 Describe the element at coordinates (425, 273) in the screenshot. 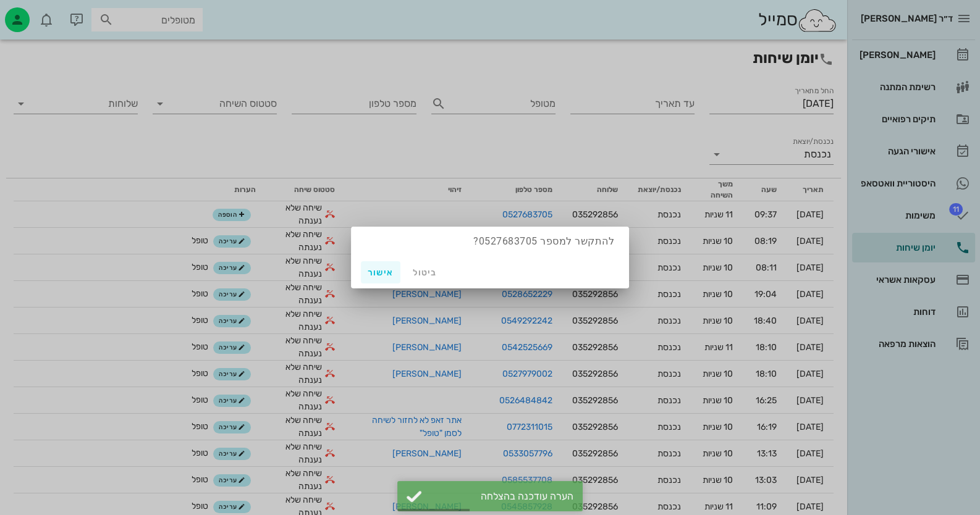

I see `button: ביטול` at that location.